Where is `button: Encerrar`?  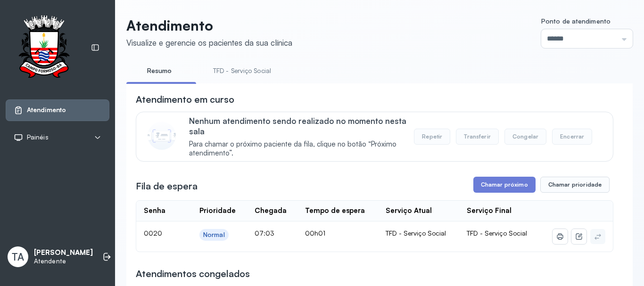
button: Encerrar is located at coordinates (572, 137).